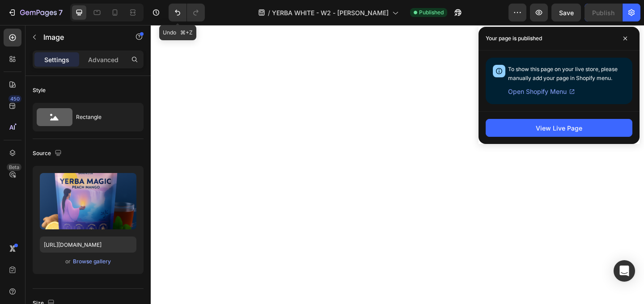  What do you see at coordinates (566, 12) in the screenshot?
I see `button: Save` at bounding box center [566, 12].